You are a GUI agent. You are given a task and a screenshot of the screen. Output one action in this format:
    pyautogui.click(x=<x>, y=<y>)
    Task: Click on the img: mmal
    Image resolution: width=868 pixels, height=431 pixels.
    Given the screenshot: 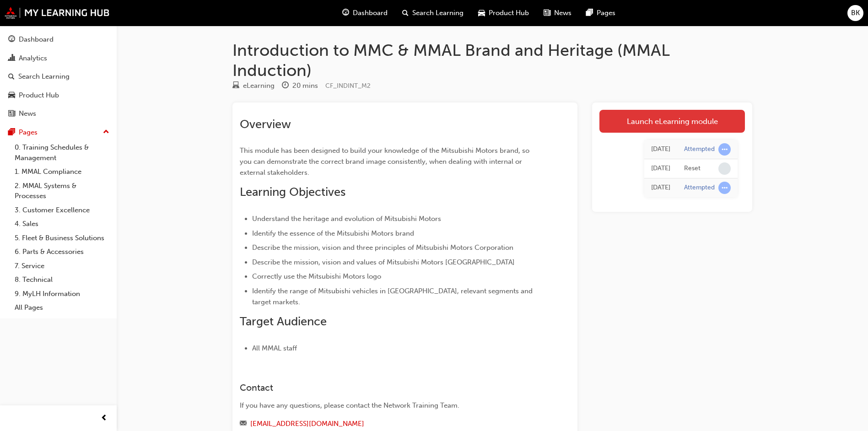 What is the action you would take?
    pyautogui.click(x=57, y=13)
    